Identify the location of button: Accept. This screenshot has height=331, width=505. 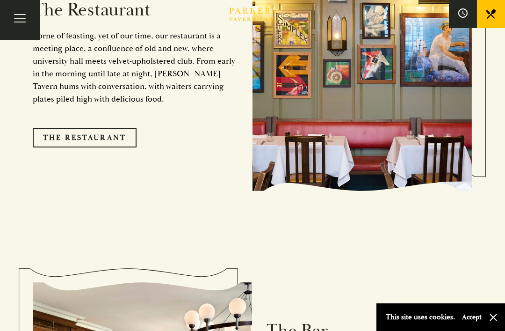
(472, 317).